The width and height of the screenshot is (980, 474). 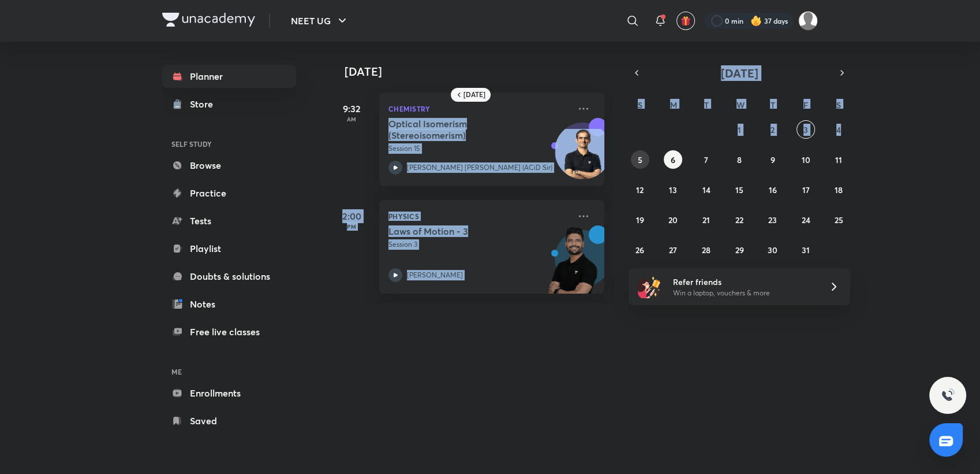 What do you see at coordinates (208, 19) in the screenshot?
I see `img: Company Logo` at bounding box center [208, 19].